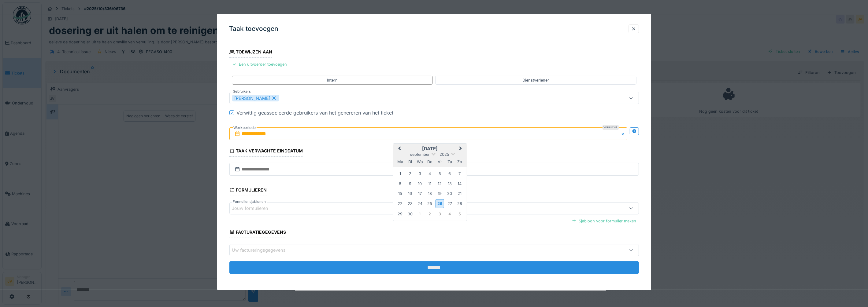 This screenshot has width=868, height=307. Describe the element at coordinates (449, 214) in the screenshot. I see `div: Choose zaterdag 4 oktober 2025` at that location.